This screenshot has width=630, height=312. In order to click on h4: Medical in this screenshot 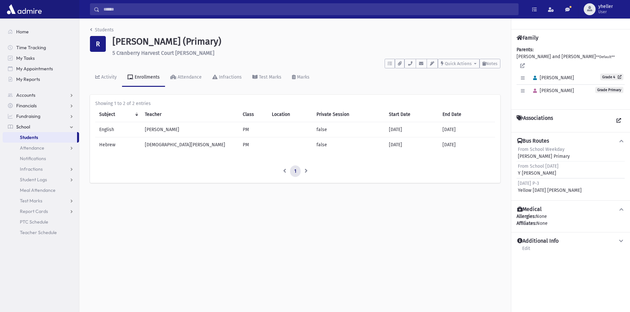, I will do `click(529, 210)`.